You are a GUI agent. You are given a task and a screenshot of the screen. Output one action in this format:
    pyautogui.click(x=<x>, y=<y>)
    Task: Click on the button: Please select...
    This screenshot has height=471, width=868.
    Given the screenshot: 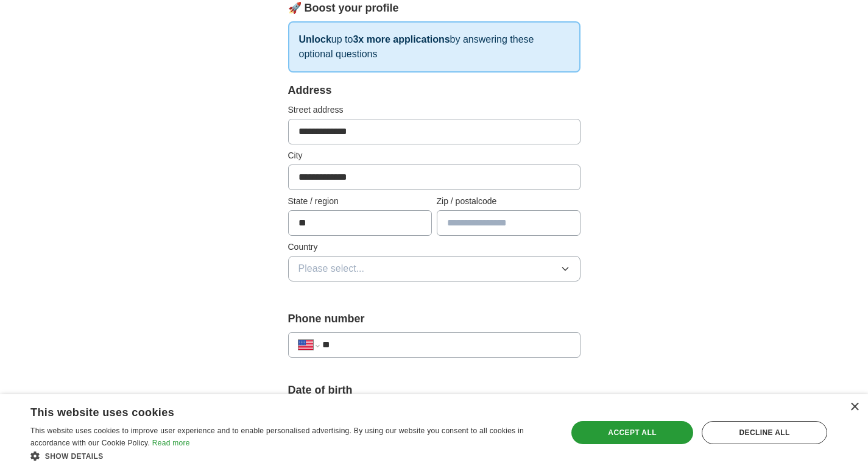 What is the action you would take?
    pyautogui.click(x=434, y=269)
    